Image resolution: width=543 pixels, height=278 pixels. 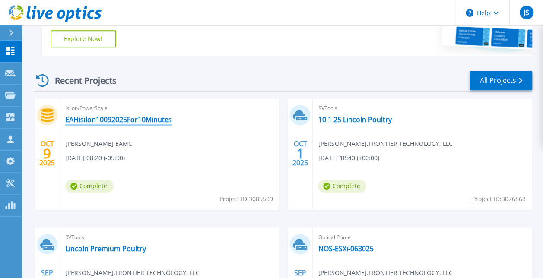 I want to click on span: JS, so click(x=526, y=13).